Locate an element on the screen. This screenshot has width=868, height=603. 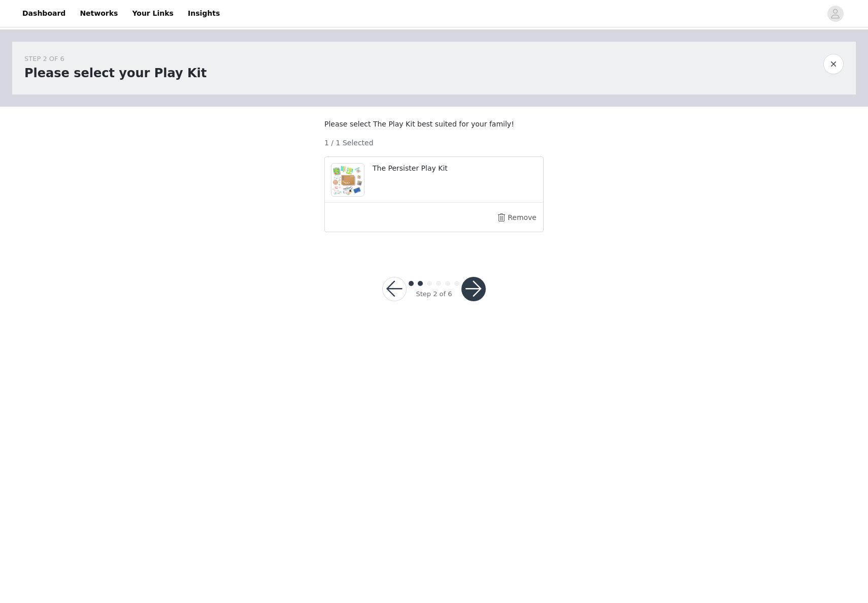
div: STEP 2 OF 6 is located at coordinates (115, 59).